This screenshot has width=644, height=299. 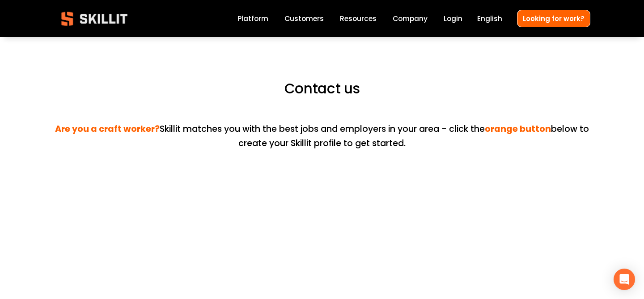 I want to click on strong: orange button, so click(x=518, y=129).